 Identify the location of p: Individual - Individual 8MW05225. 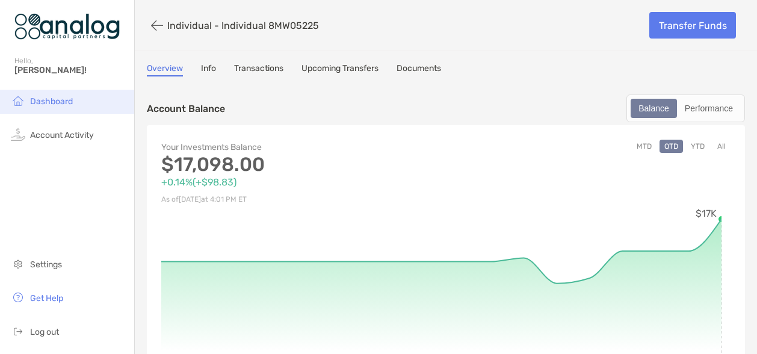
(243, 25).